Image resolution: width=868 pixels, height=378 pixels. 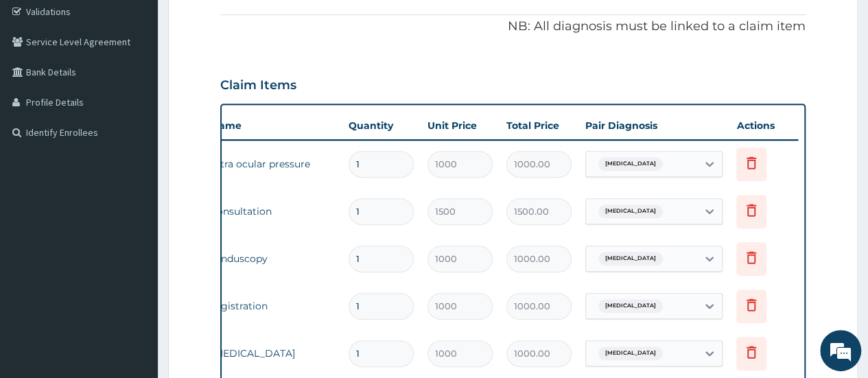 What do you see at coordinates (134, 175) in the screenshot?
I see `span: We're online!` at bounding box center [134, 175].